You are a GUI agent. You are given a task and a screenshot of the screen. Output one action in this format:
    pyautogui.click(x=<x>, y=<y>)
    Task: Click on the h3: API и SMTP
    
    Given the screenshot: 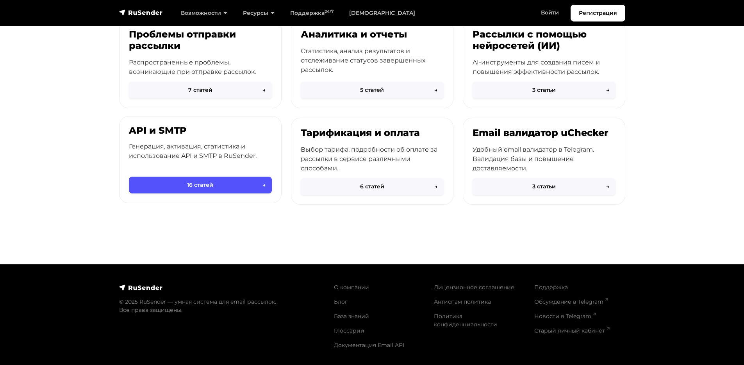 What is the action you would take?
    pyautogui.click(x=200, y=131)
    